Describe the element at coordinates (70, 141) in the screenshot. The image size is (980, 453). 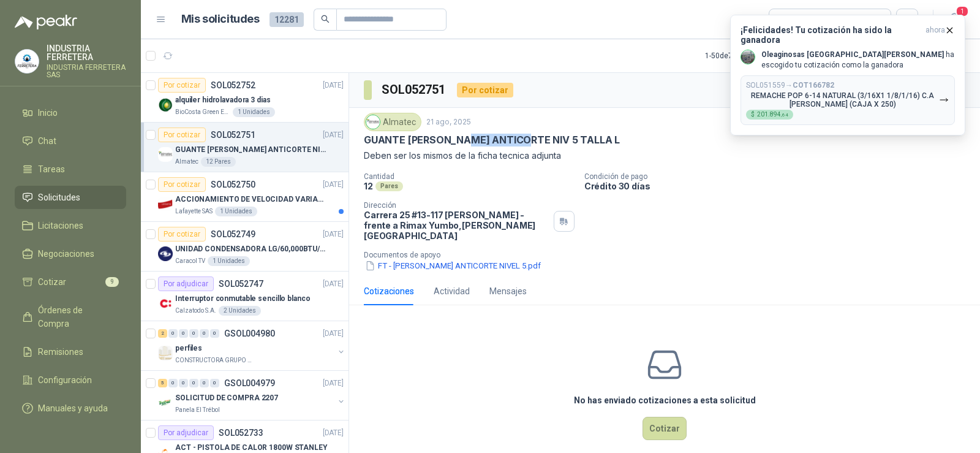
I see `a: Chat` at that location.